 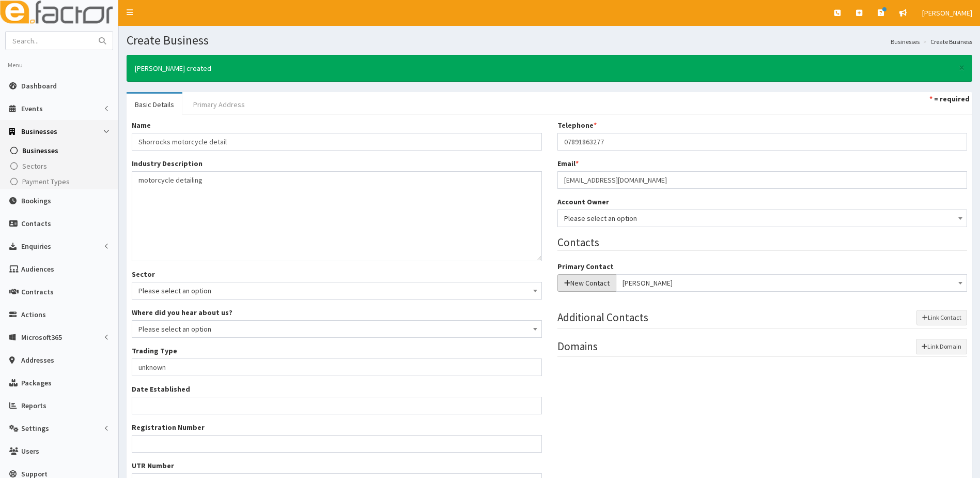 I want to click on span: Users, so click(x=30, y=451).